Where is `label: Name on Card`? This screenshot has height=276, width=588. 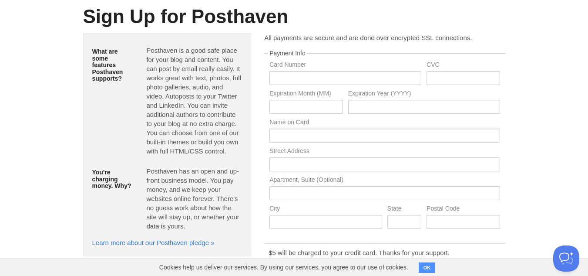 label: Name on Card is located at coordinates (385, 123).